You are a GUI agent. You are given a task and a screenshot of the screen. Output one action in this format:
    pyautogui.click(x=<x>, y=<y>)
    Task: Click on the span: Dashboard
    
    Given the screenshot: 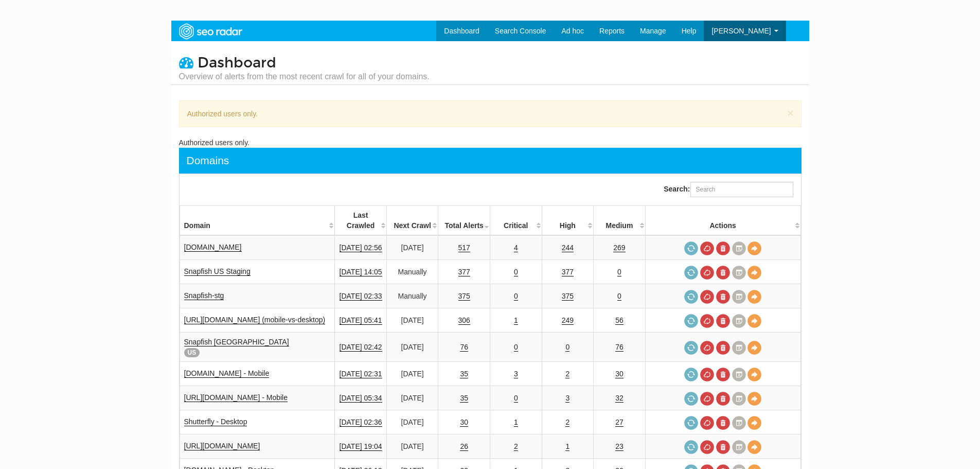 What is the action you would take?
    pyautogui.click(x=237, y=63)
    